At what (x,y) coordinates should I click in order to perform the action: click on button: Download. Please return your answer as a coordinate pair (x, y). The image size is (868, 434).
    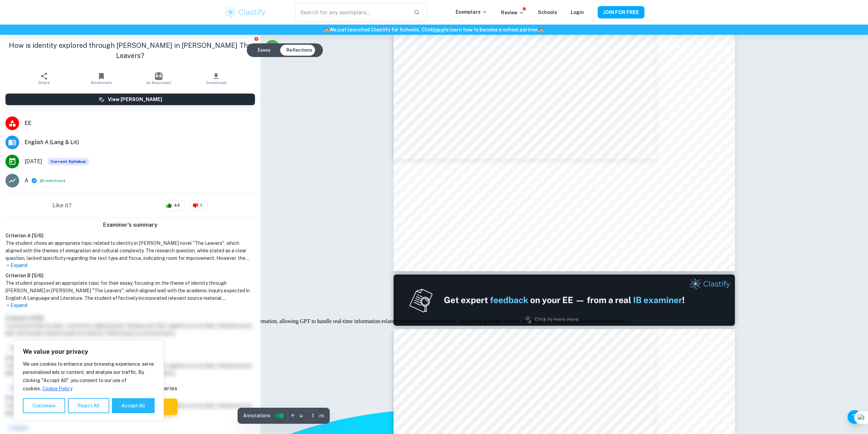
    Looking at the image, I should click on (216, 78).